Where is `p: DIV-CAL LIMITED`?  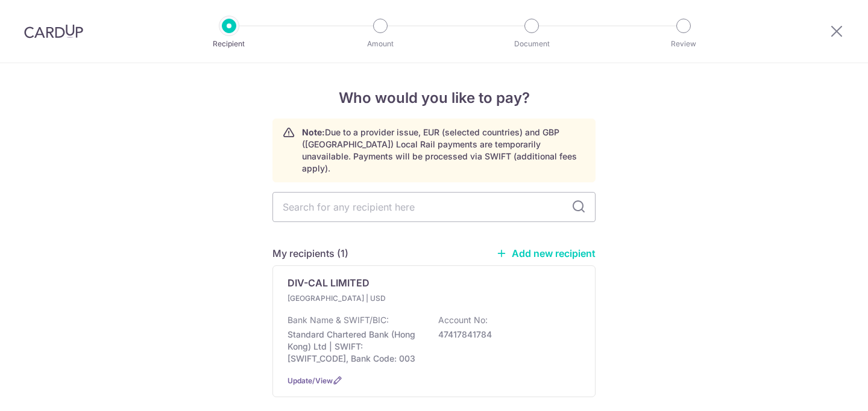
p: DIV-CAL LIMITED is located at coordinates (328, 283).